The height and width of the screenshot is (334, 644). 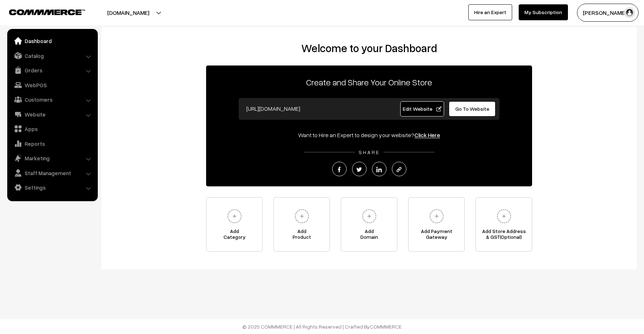 I want to click on a: Go To Website, so click(x=472, y=109).